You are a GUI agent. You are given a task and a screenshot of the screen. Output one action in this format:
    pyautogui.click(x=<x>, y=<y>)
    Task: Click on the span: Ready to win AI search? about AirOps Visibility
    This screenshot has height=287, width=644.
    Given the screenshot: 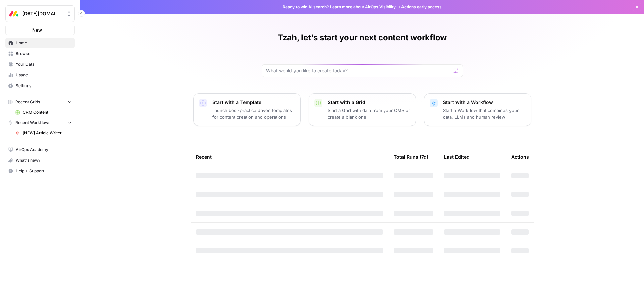 What is the action you would take?
    pyautogui.click(x=339, y=7)
    